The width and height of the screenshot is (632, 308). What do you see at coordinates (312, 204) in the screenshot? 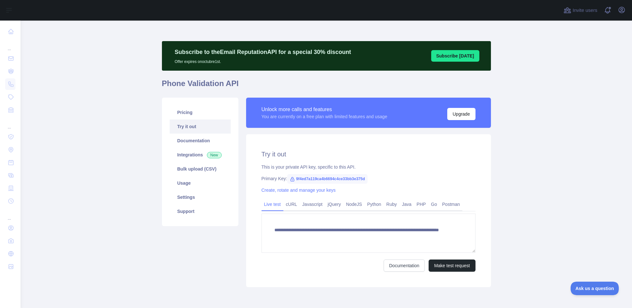
I see `a: Javascript` at bounding box center [312, 204].